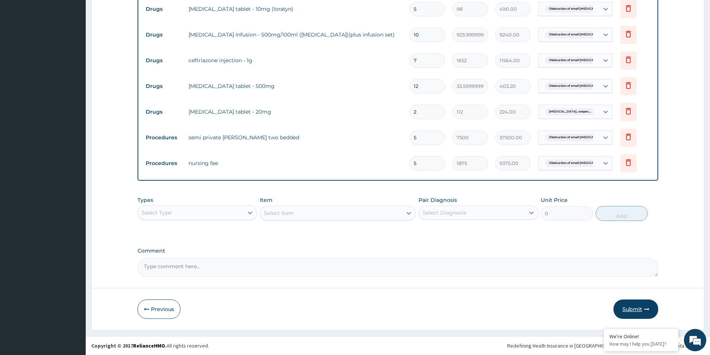 The image size is (710, 355). I want to click on button: Submit, so click(636, 309).